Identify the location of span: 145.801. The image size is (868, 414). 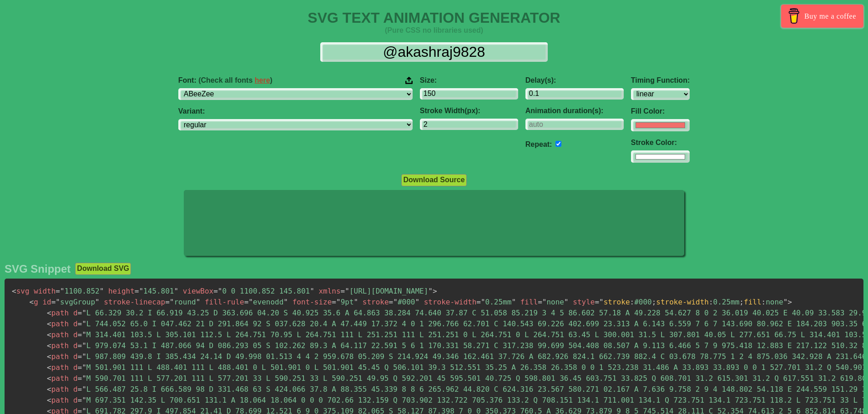
(157, 291).